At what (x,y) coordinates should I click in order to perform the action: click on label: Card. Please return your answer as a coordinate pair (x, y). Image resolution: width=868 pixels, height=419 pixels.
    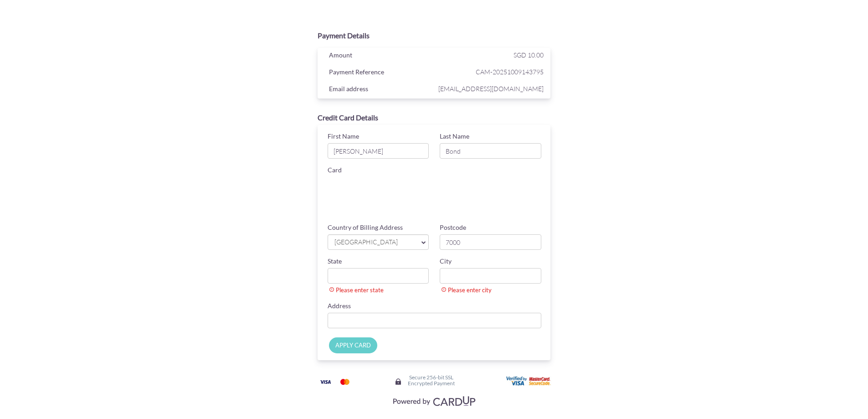
    Looking at the image, I should click on (335, 170).